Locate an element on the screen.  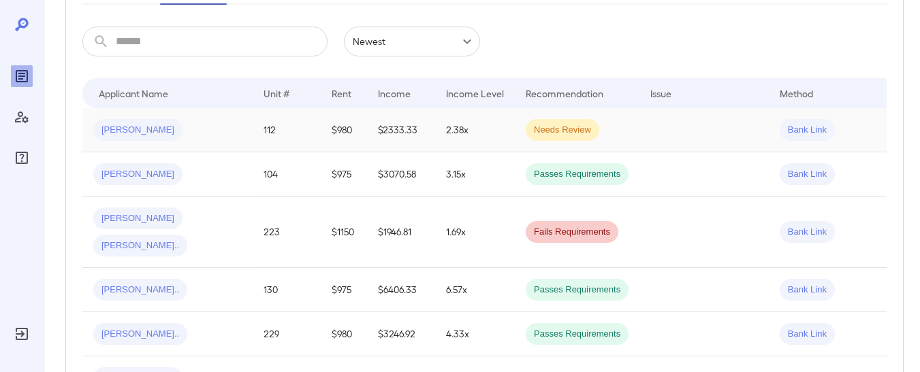
td: $1150 is located at coordinates (344, 232).